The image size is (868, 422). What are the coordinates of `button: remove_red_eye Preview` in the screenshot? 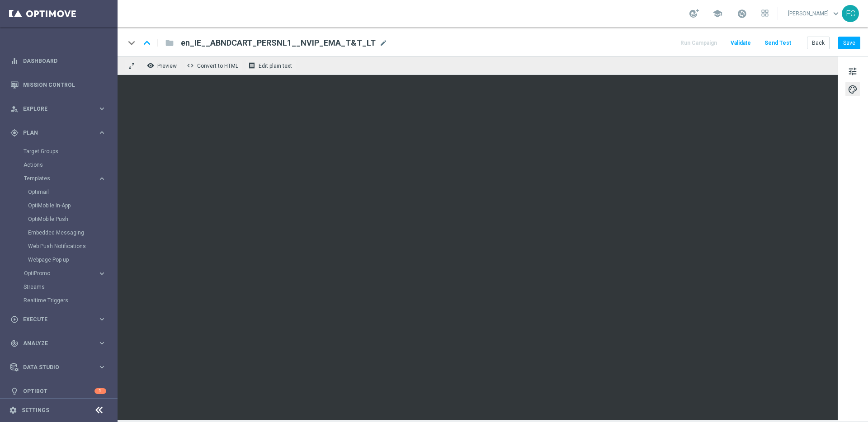 It's located at (163, 65).